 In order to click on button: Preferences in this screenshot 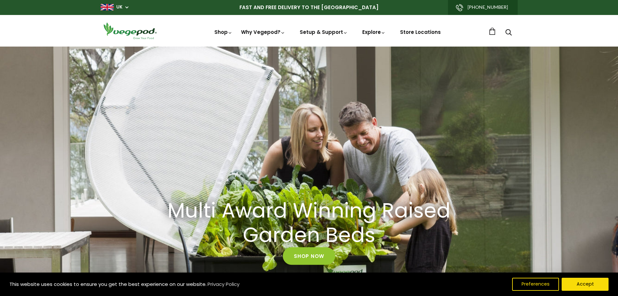, I will do `click(536, 285)`.